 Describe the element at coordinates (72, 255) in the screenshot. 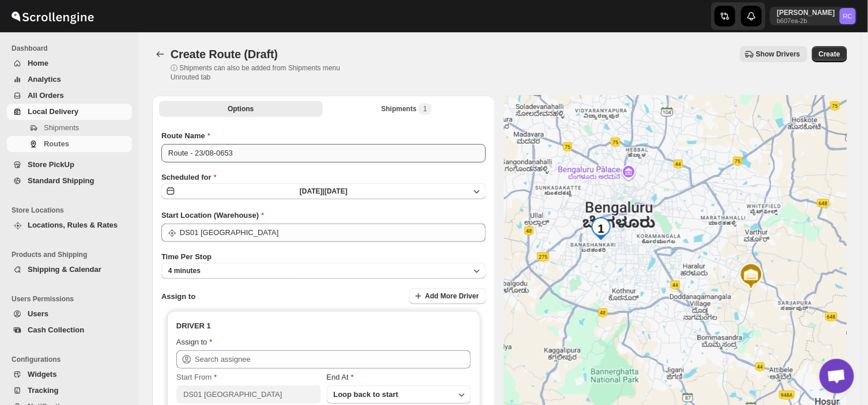

I see `span: Products and Shipping` at that location.